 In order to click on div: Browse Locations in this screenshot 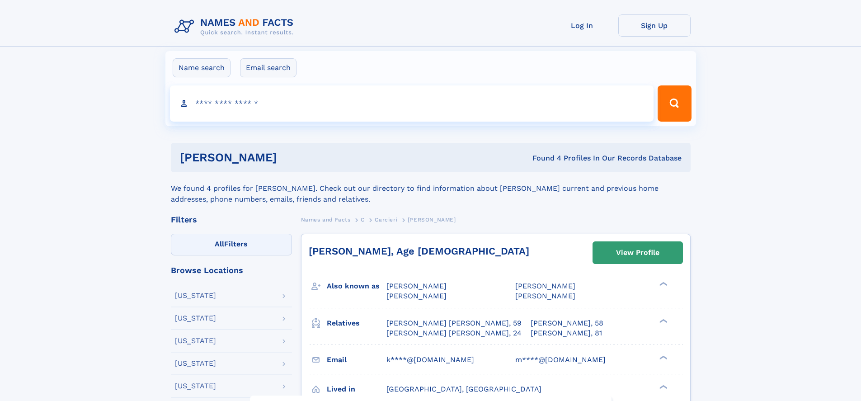, I will do `click(231, 270)`.